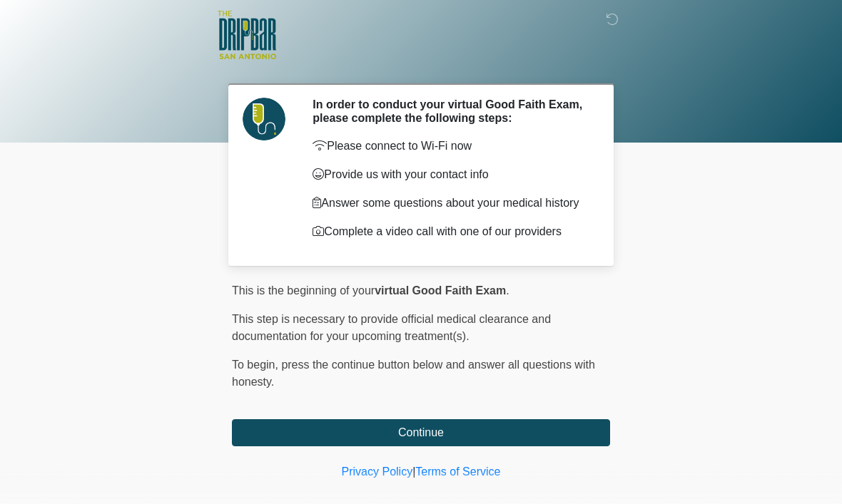 The image size is (842, 504). Describe the element at coordinates (457, 472) in the screenshot. I see `a: Terms of Service` at that location.